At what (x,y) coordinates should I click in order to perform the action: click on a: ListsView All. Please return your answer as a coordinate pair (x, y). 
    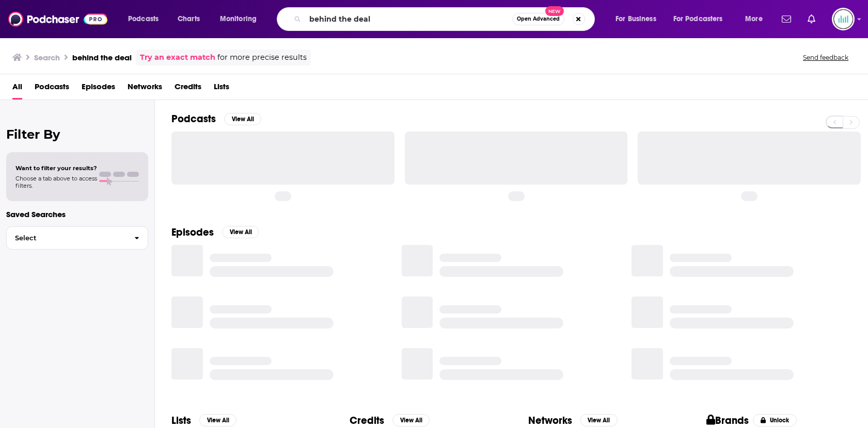
    Looking at the image, I should click on (204, 421).